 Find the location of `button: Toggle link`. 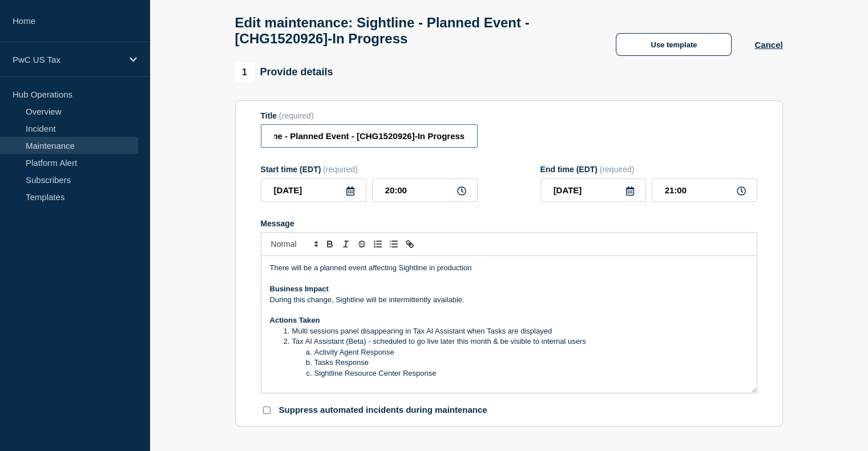

button: Toggle link is located at coordinates (410, 244).